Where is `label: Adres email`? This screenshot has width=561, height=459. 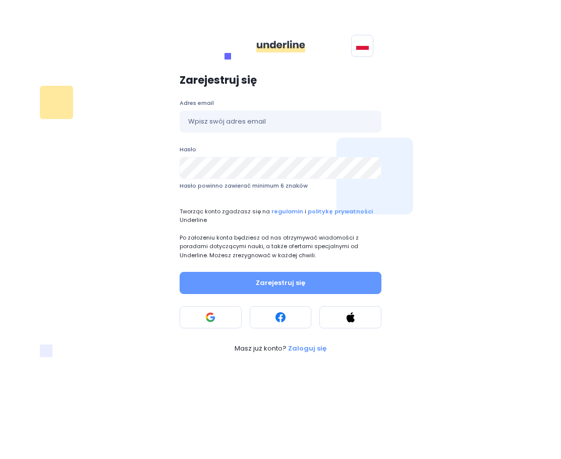
label: Adres email is located at coordinates (280, 103).